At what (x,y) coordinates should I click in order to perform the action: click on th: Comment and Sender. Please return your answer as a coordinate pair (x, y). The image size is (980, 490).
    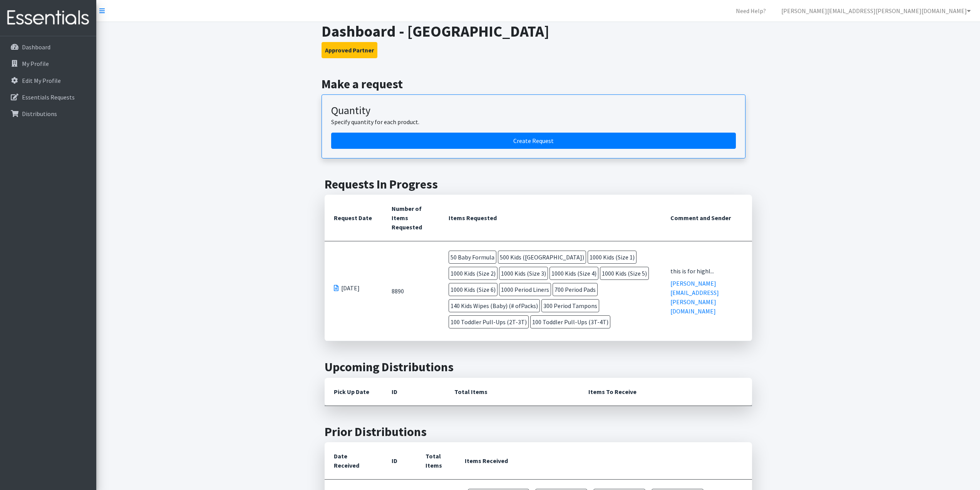
    Looking at the image, I should click on (707, 218).